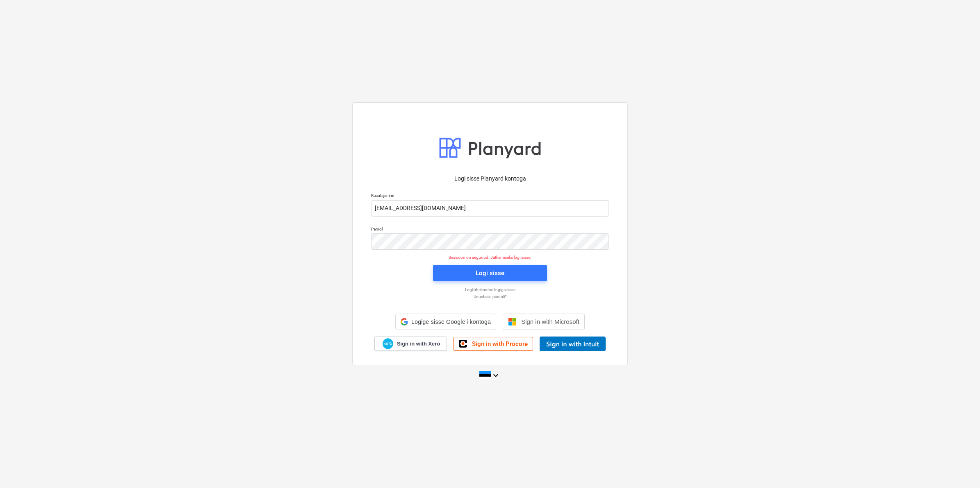 This screenshot has height=488, width=980. What do you see at coordinates (490, 289) in the screenshot?
I see `a: Logi ühekordse lingiga sisse` at bounding box center [490, 289].